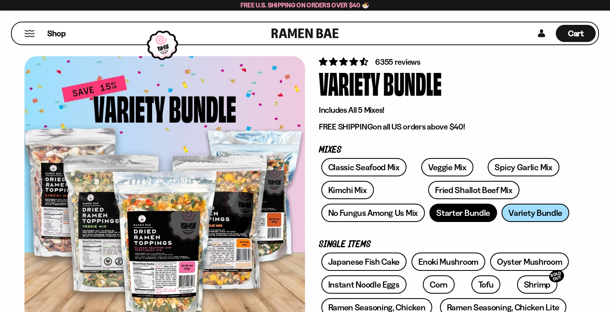 The image size is (610, 312). Describe the element at coordinates (557, 277) in the screenshot. I see `div: SOLD OUT` at that location.